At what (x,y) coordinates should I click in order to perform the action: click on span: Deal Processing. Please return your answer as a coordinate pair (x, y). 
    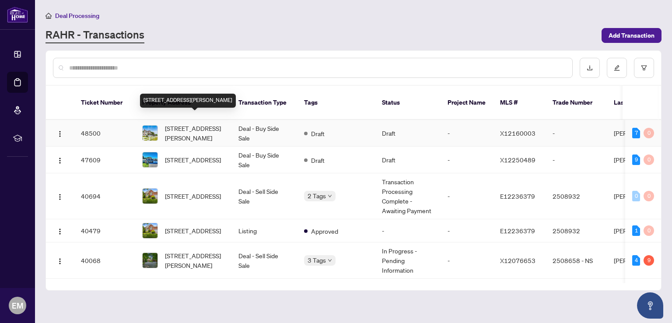
    Looking at the image, I should click on (77, 16).